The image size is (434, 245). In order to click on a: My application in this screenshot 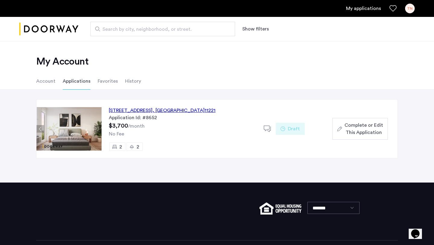, I will do `click(363, 8)`.